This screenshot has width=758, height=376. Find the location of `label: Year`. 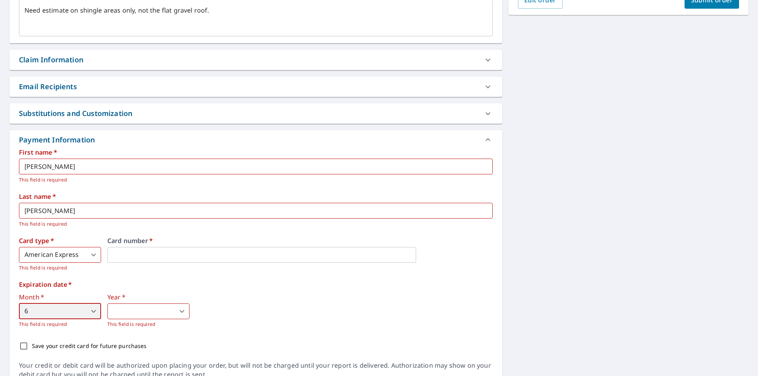

label: Year is located at coordinates (149, 297).